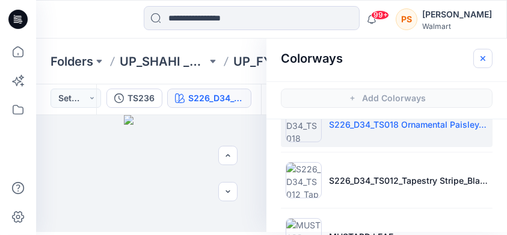 The image size is (507, 235). What do you see at coordinates (277, 61) in the screenshot?
I see `p: UP_FYE 2027 S2 Shahi Plus Tops and Dress` at bounding box center [277, 61].